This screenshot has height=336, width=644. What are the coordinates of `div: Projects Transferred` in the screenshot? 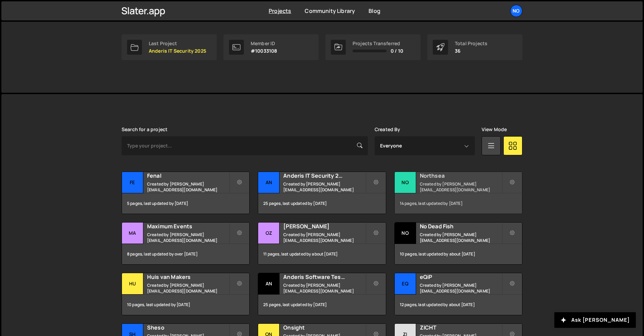 It's located at (378, 43).